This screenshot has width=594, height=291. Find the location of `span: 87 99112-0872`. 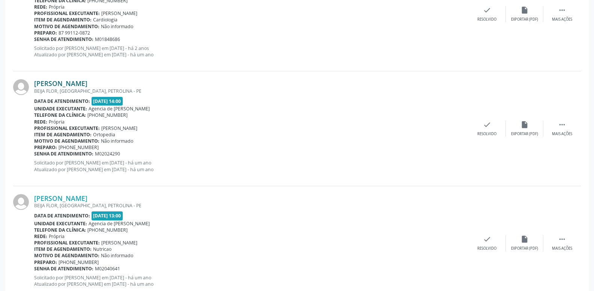

span: 87 99112-0872 is located at coordinates (74, 33).